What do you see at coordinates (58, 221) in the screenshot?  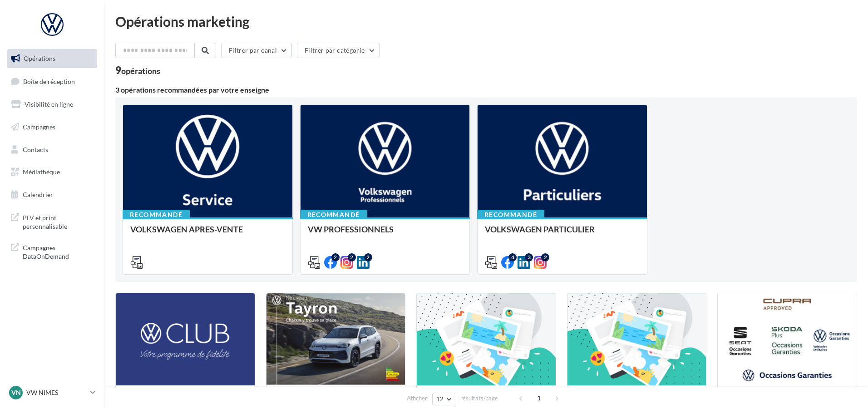 I see `span: PLV et print personnalisable` at bounding box center [58, 221].